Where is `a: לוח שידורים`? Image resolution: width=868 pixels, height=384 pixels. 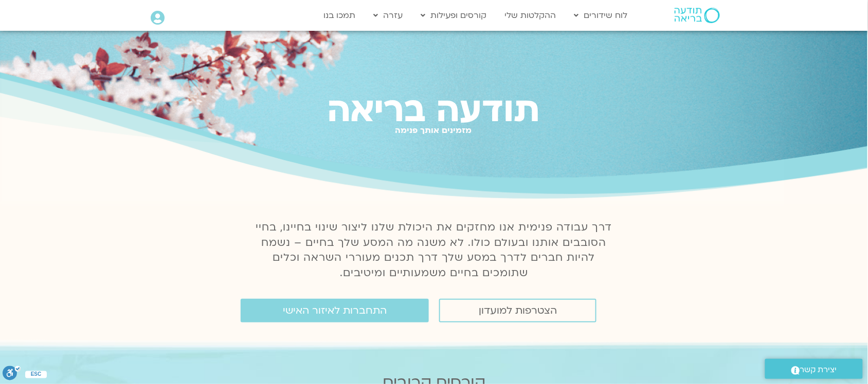
a: לוח שידורים is located at coordinates (601, 16).